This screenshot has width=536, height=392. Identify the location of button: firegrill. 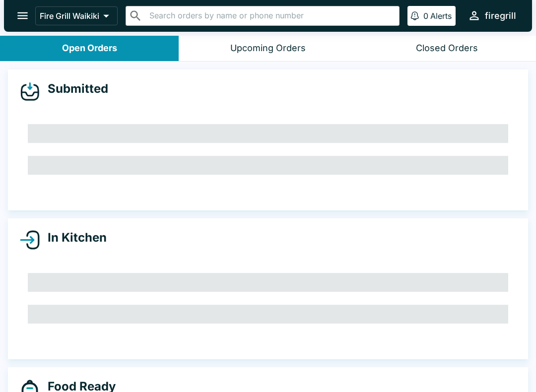
(492, 15).